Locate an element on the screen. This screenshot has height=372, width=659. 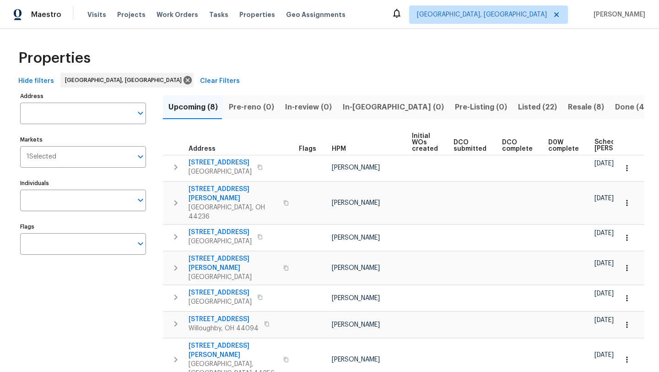
span: Upcoming (8) is located at coordinates (193, 107).